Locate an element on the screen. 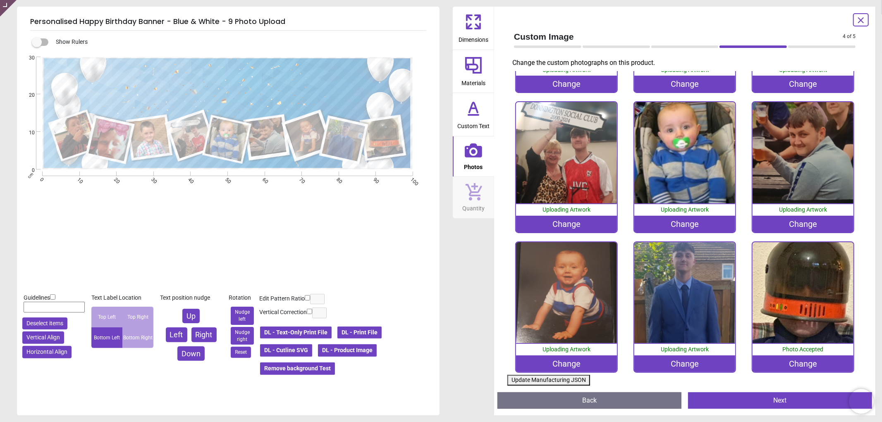 This screenshot has width=882, height=422. span: Custom Text is located at coordinates (473, 124).